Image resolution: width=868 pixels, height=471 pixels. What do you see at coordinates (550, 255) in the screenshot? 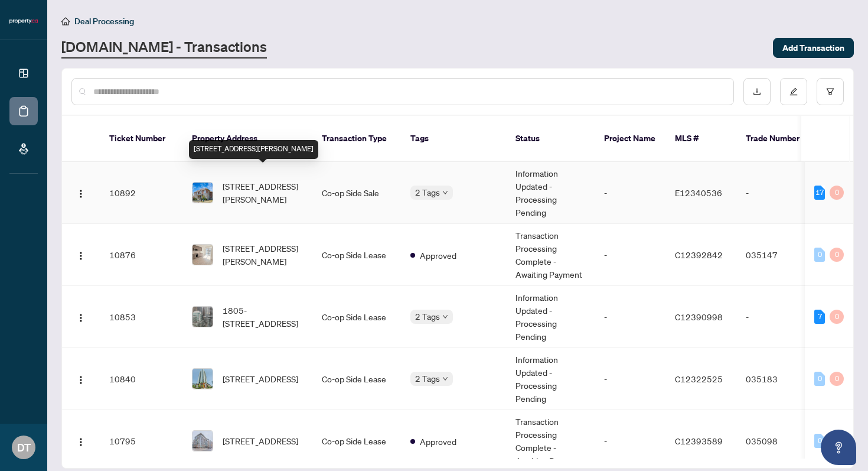
I see `td: Transaction Processing Complete - Awaiting Payment` at bounding box center [550, 255].